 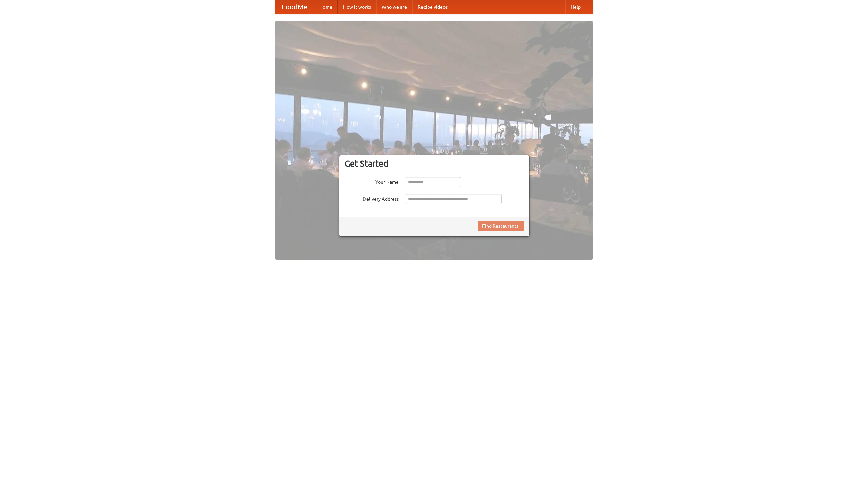 I want to click on a: Recipe videos, so click(x=432, y=7).